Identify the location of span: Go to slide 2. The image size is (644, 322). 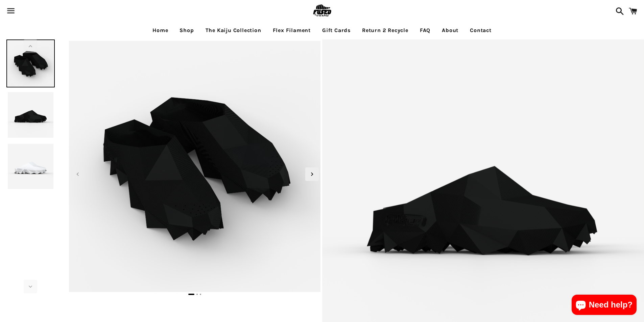
(197, 295).